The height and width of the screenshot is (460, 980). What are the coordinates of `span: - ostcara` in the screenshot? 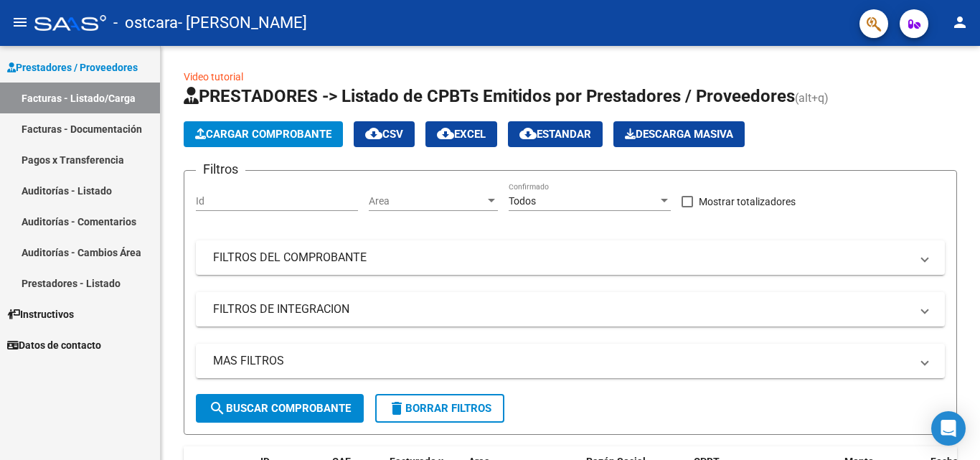 It's located at (146, 23).